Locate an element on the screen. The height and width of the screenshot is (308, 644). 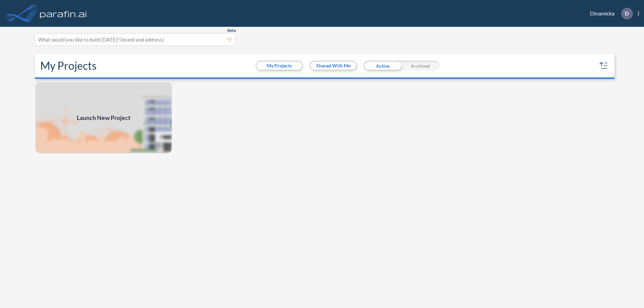
button: Shared With Me is located at coordinates (333, 66).